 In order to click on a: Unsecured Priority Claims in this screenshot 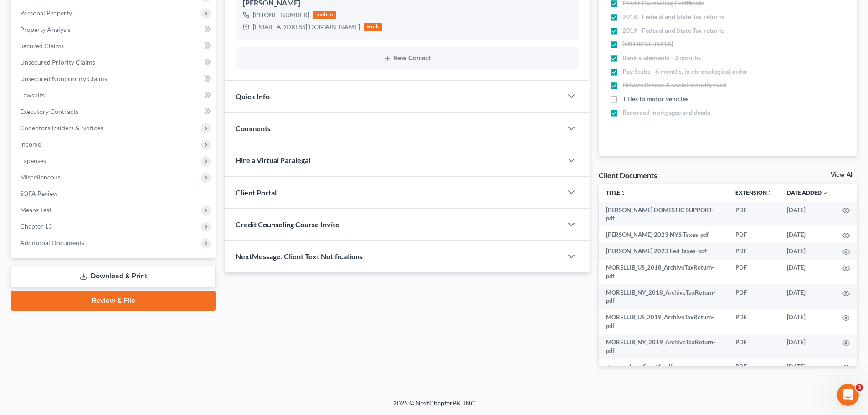, I will do `click(114, 63)`.